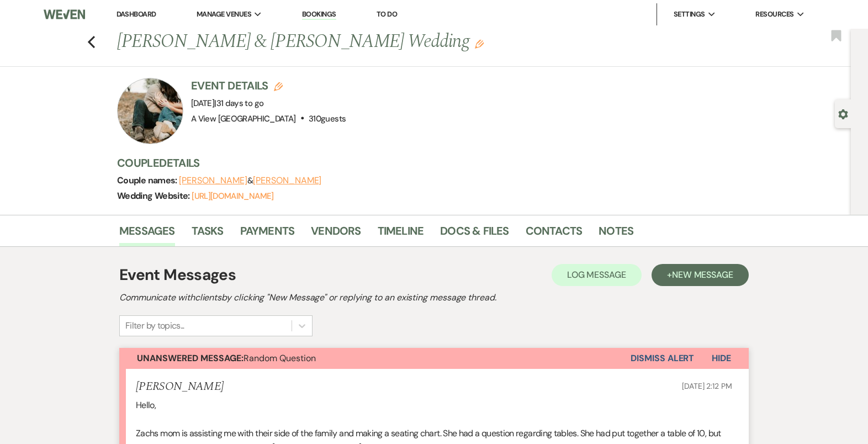 Image resolution: width=868 pixels, height=444 pixels. I want to click on a: Timeline, so click(401, 234).